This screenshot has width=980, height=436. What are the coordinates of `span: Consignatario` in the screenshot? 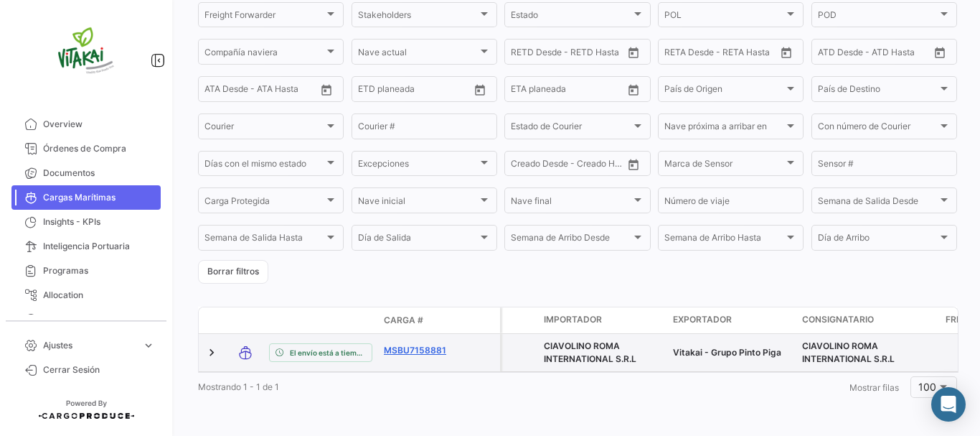 It's located at (838, 319).